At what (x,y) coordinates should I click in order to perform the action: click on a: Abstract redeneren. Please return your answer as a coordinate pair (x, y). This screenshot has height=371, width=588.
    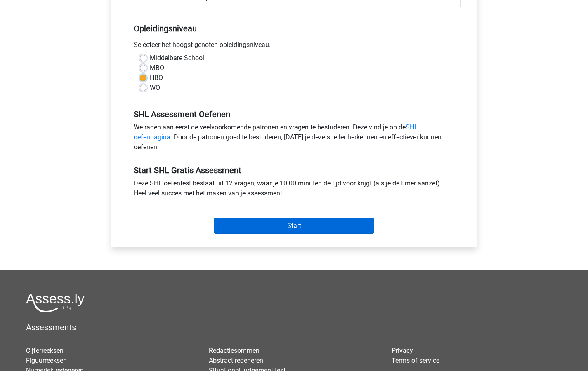
    Looking at the image, I should click on (236, 360).